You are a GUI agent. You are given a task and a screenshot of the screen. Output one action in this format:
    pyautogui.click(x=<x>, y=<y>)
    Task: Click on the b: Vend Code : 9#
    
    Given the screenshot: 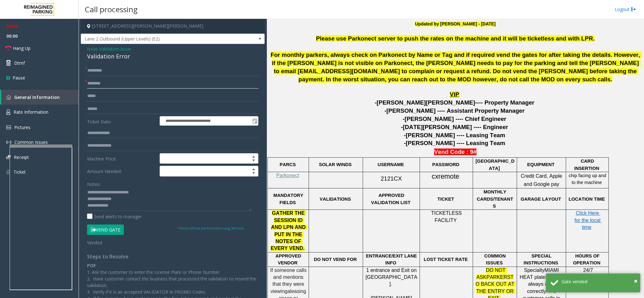 What is the action you would take?
    pyautogui.click(x=455, y=152)
    